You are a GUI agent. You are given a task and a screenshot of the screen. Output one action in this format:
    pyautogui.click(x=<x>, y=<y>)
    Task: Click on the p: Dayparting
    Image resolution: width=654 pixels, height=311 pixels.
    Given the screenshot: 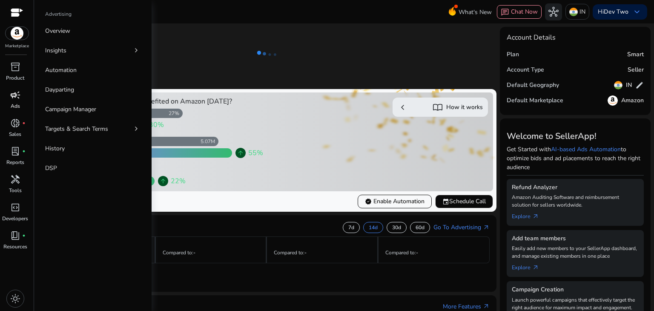 What is the action you would take?
    pyautogui.click(x=60, y=89)
    